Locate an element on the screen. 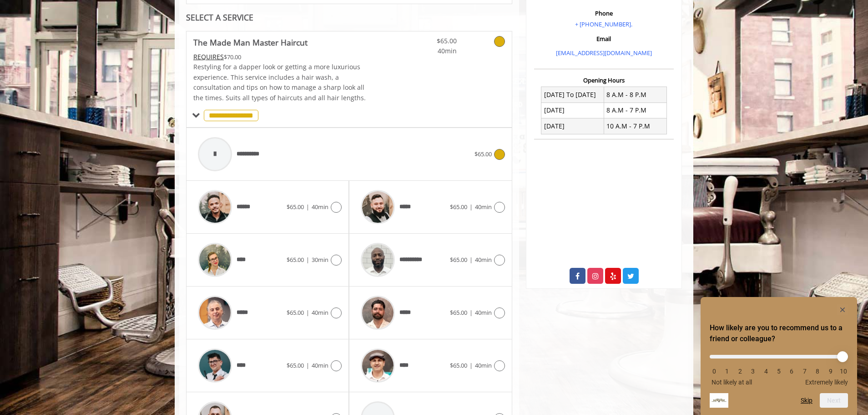 The width and height of the screenshot is (868, 415). button: Next question is located at coordinates (834, 400).